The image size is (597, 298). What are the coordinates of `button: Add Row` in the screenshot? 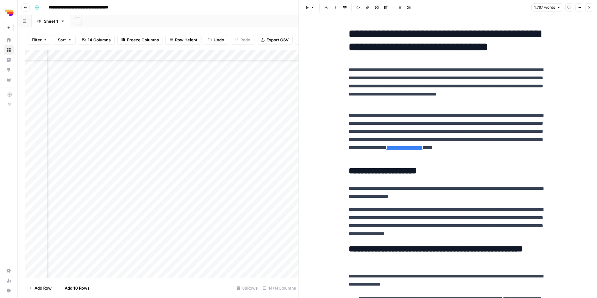 It's located at (40, 288).